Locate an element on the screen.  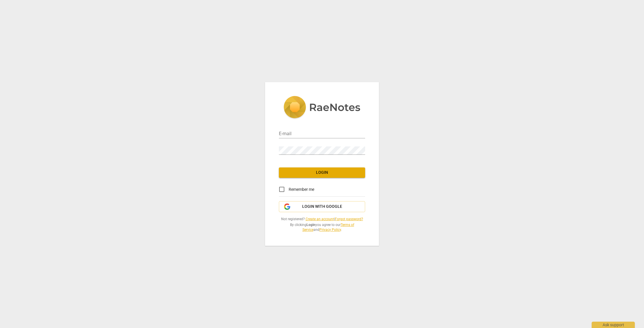
a: Forgot password? is located at coordinates (349, 219).